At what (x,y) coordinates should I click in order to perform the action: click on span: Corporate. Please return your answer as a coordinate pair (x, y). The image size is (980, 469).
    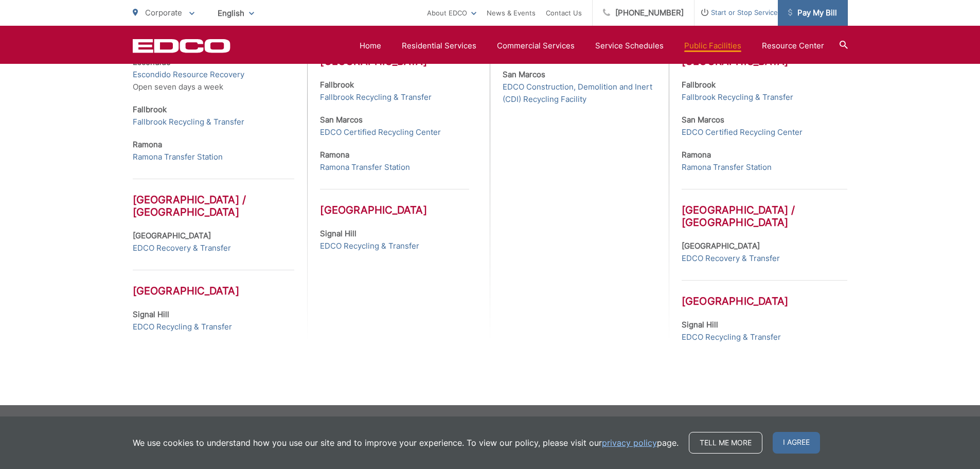
    Looking at the image, I should click on (163, 12).